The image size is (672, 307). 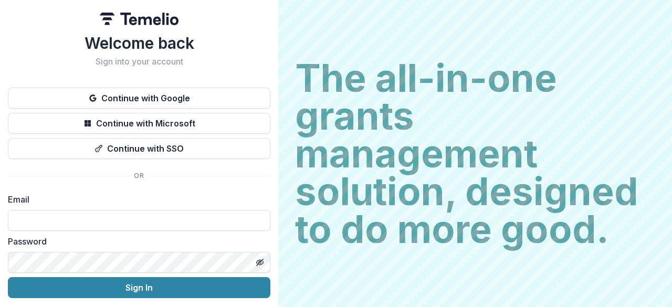 I want to click on img: Temelio, so click(x=139, y=19).